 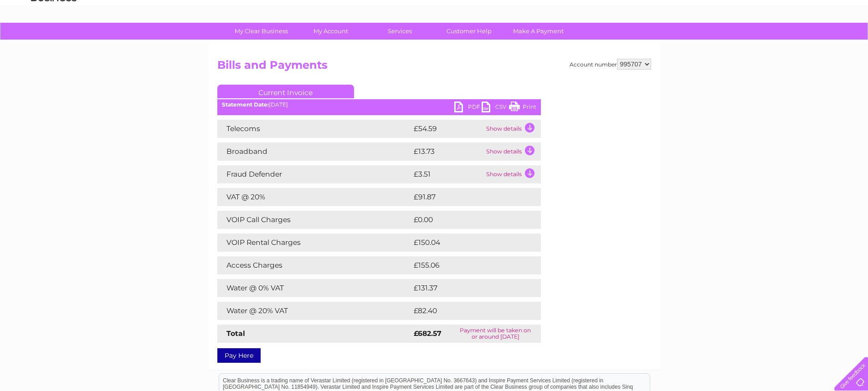 What do you see at coordinates (467, 311) in the screenshot?
I see `td: £82.40` at bounding box center [467, 311].